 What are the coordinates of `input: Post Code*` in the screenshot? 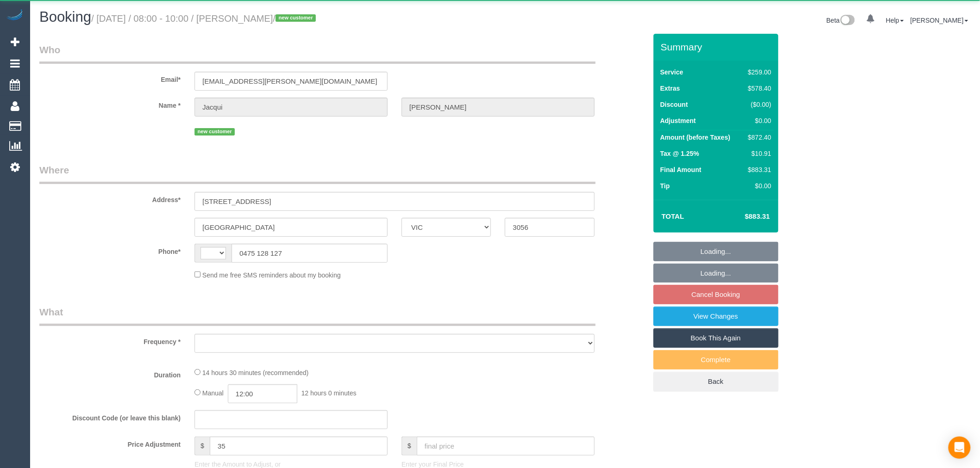 It's located at (549, 227).